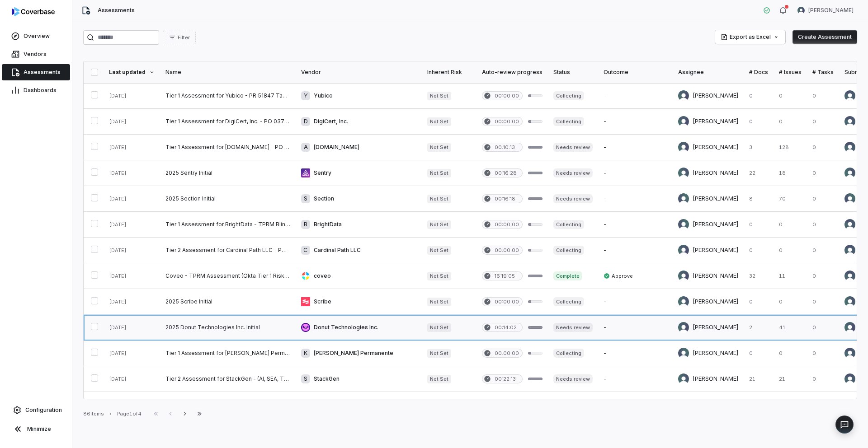 This screenshot has width=868, height=448. What do you see at coordinates (228, 72) in the screenshot?
I see `div: Name` at bounding box center [228, 72].